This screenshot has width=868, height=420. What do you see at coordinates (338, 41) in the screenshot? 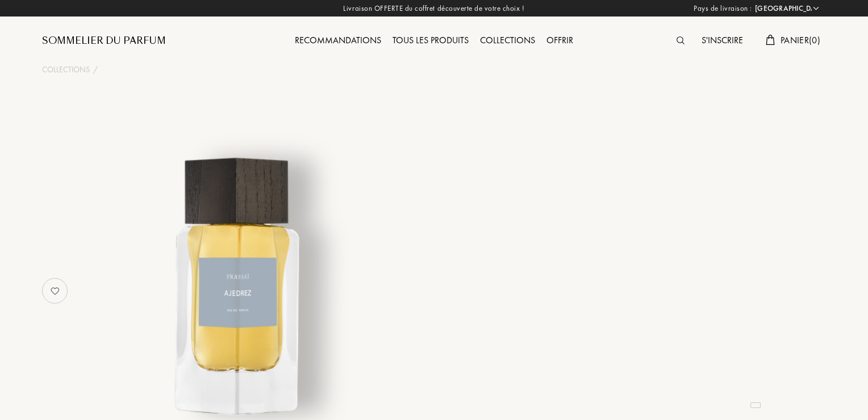
I see `div: Recommandations` at bounding box center [338, 41].